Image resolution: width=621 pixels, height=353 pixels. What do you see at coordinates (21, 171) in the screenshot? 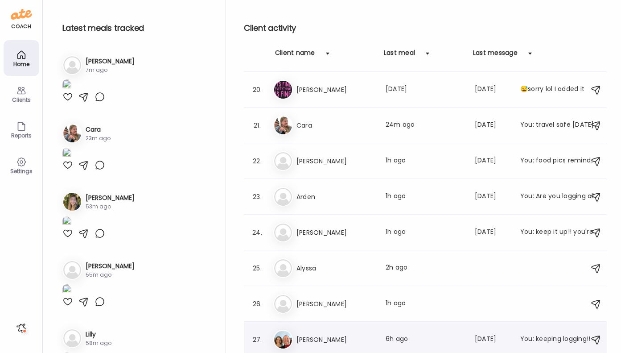
I see `div: Settings` at bounding box center [21, 171].